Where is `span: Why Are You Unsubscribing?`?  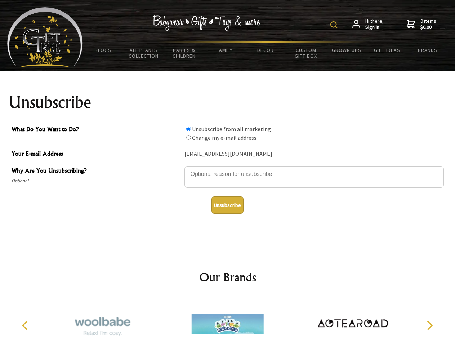 span: Why Are You Unsubscribing? is located at coordinates (96, 171).